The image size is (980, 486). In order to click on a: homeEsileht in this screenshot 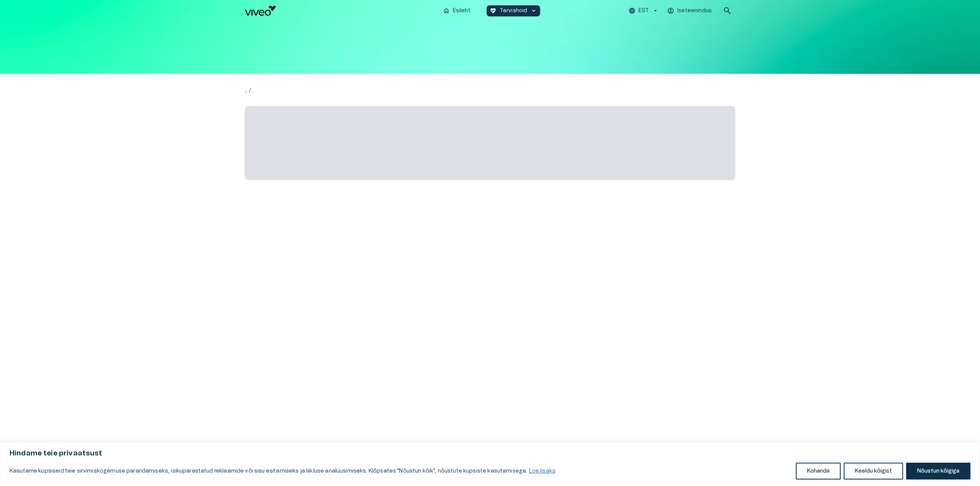, I will do `click(457, 11)`.